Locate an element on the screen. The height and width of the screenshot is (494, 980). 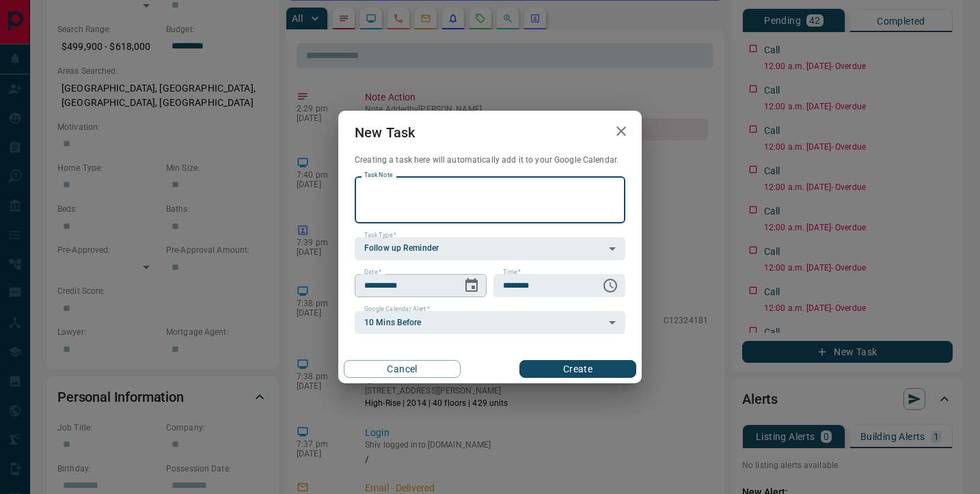
label: Google Calendar Alert is located at coordinates (397, 309).